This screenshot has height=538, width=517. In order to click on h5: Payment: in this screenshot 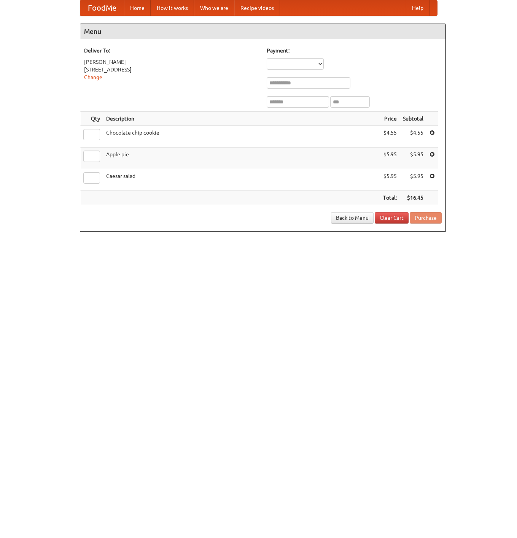, I will do `click(354, 51)`.